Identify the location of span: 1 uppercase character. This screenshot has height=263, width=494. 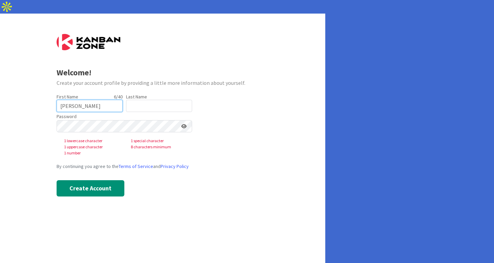
(92, 147).